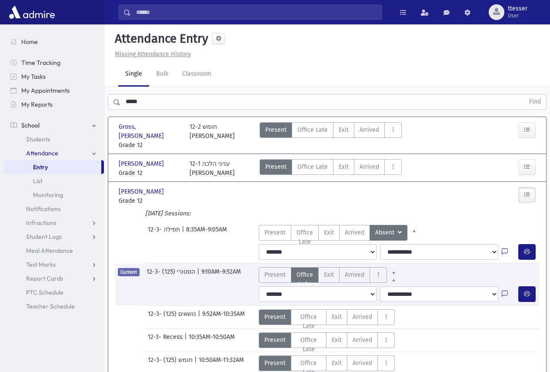  I want to click on a: Infractions, so click(53, 223).